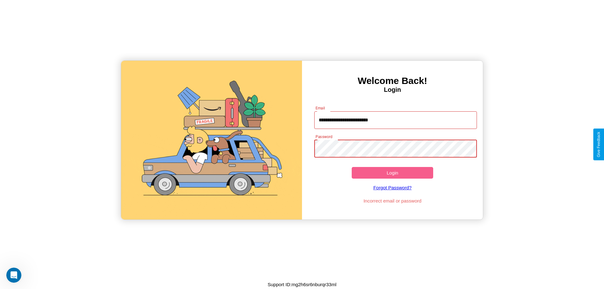 The height and width of the screenshot is (289, 604). Describe the element at coordinates (392, 173) in the screenshot. I see `button: Login` at that location.